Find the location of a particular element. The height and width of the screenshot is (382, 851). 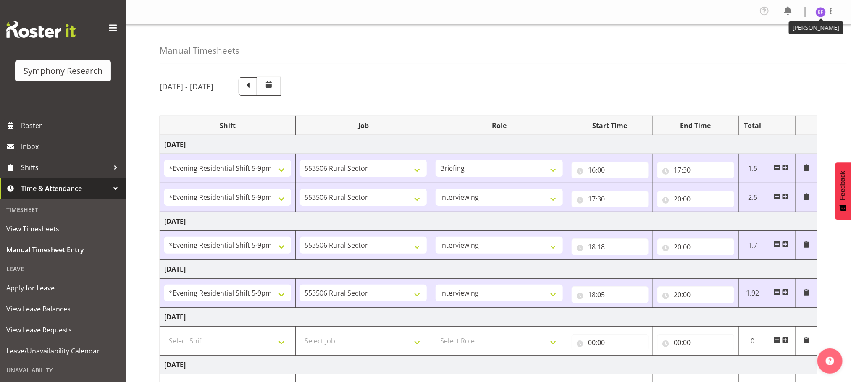

a: View Leave Balances is located at coordinates (63, 309).